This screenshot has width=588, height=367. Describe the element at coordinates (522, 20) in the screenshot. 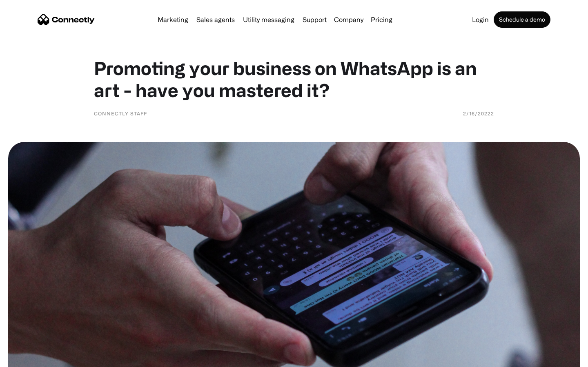

I see `a: Schedule a demo` at that location.